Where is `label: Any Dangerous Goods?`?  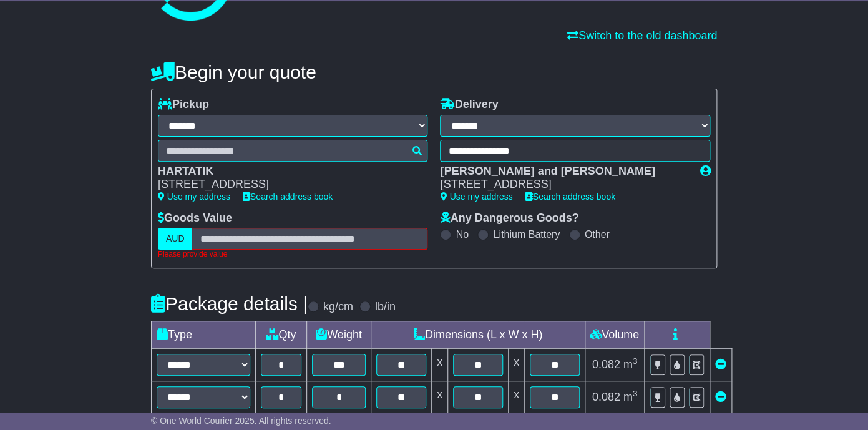
label: Any Dangerous Goods? is located at coordinates (509, 219).